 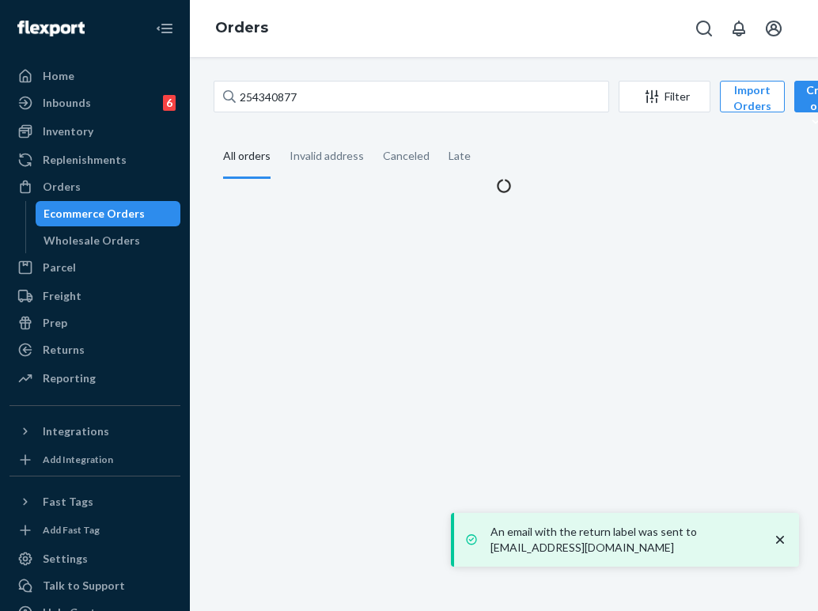 What do you see at coordinates (739, 28) in the screenshot?
I see `button: Open notifications` at bounding box center [739, 28].